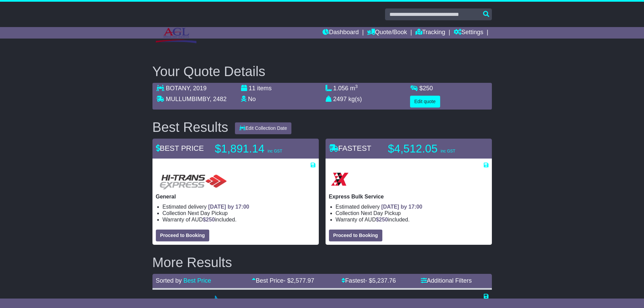  I want to click on span: 5,237.76, so click(384, 281).